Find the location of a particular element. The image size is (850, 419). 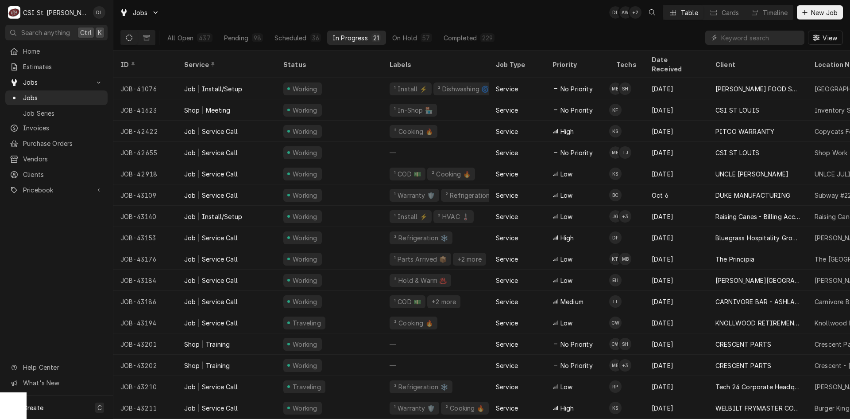

div: ID is located at coordinates (144, 64).